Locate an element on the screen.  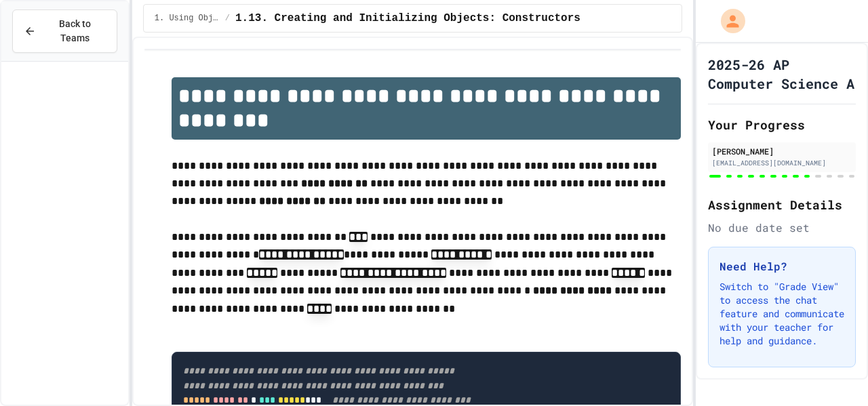
p: Switch to "Grade View" to access the chat feature and communicate with your teacher for help and ... is located at coordinates (782, 313).